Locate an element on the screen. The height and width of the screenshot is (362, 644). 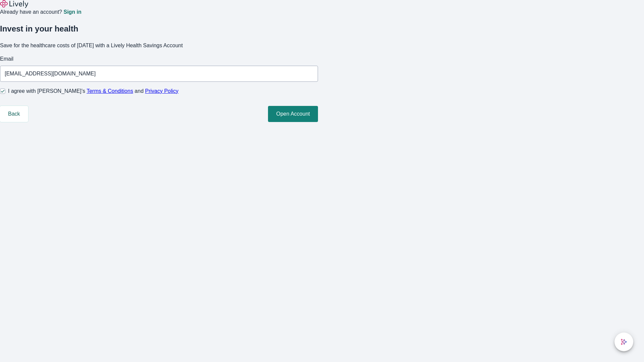
div: Sign in is located at coordinates (72, 12).